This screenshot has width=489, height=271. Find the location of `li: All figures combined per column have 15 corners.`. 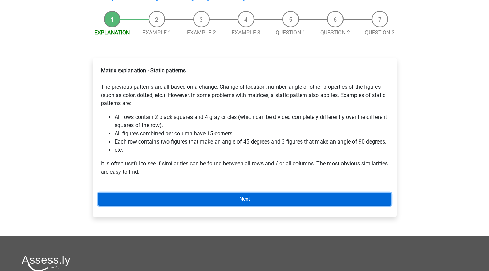

li: All figures combined per column have 15 corners. is located at coordinates (251, 134).